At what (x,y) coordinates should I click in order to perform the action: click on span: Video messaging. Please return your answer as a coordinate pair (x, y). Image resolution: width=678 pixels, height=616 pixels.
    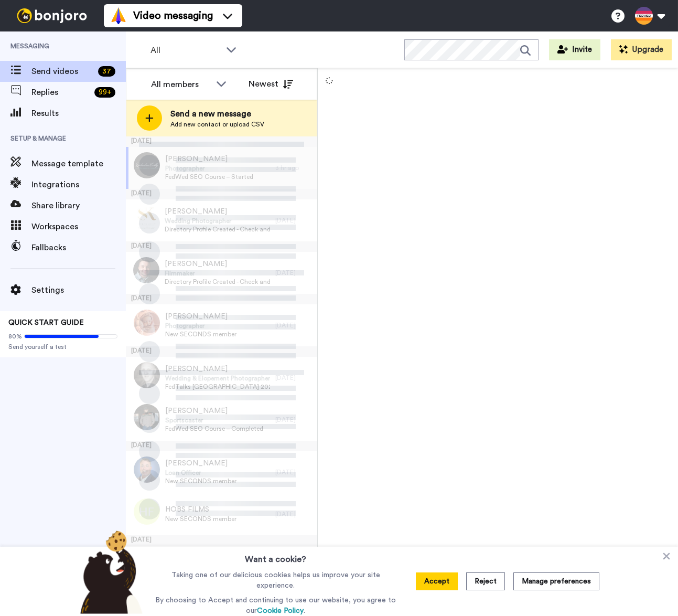
    Looking at the image, I should click on (173, 16).